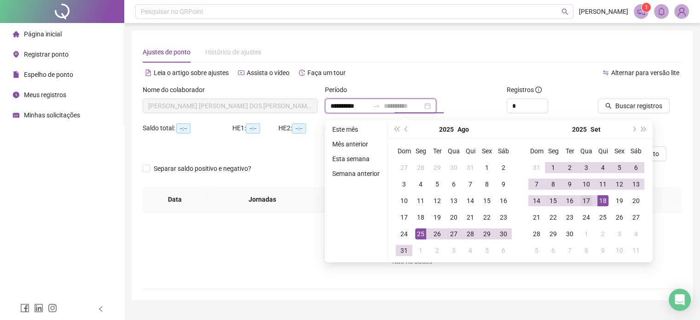  What do you see at coordinates (454, 184) in the screenshot?
I see `td: 2025-08-06` at bounding box center [454, 184].